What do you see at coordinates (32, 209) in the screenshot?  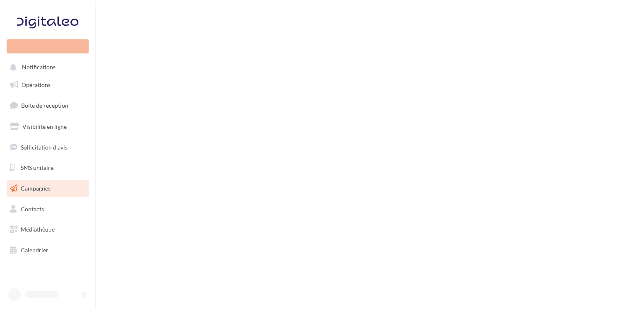 I see `span: Contacts` at bounding box center [32, 209].